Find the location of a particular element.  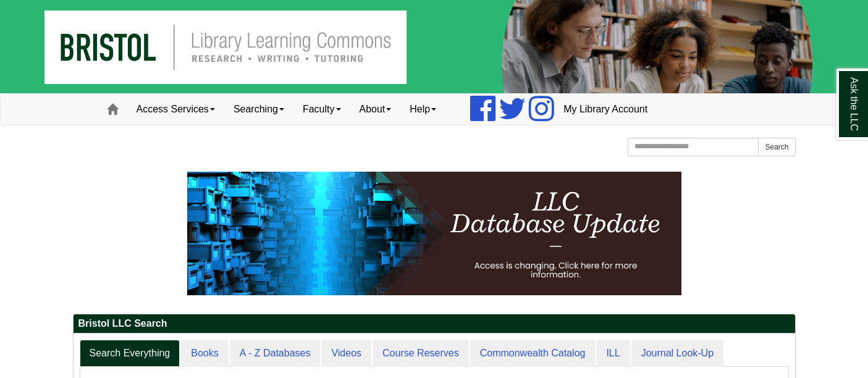

a: Faculty is located at coordinates (322, 109).